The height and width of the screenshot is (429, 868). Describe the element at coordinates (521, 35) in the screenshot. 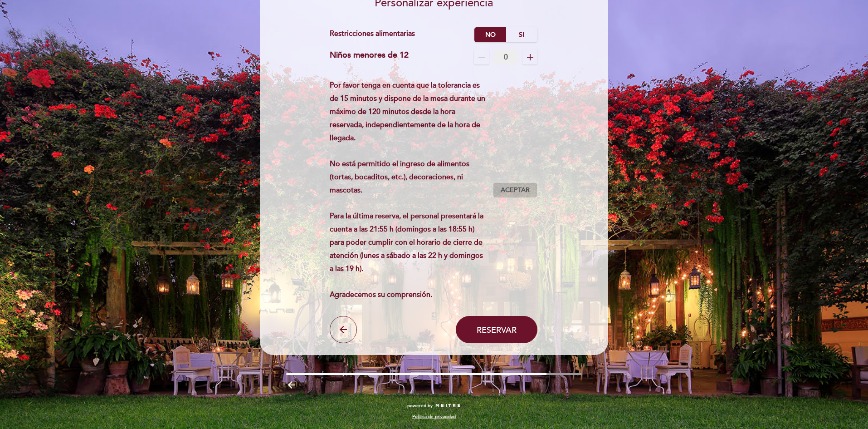

I see `label: Si` at that location.